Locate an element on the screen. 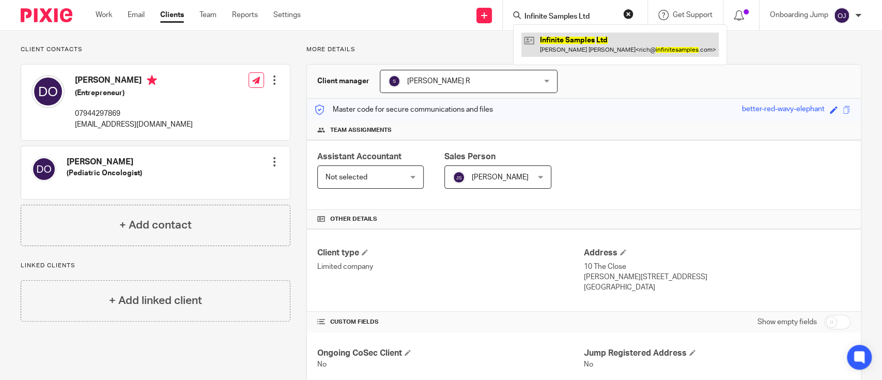 The image size is (882, 380). a: Settings is located at coordinates (287, 15).